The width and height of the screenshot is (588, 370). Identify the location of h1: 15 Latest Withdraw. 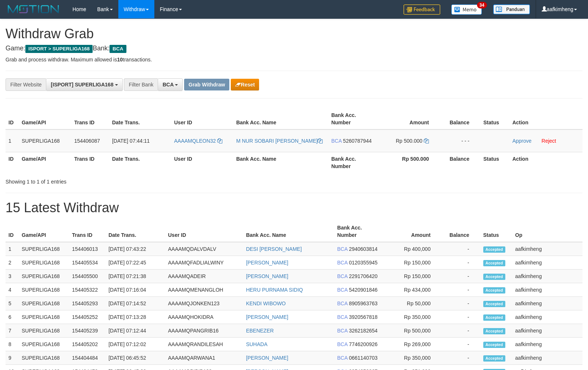
(294, 208).